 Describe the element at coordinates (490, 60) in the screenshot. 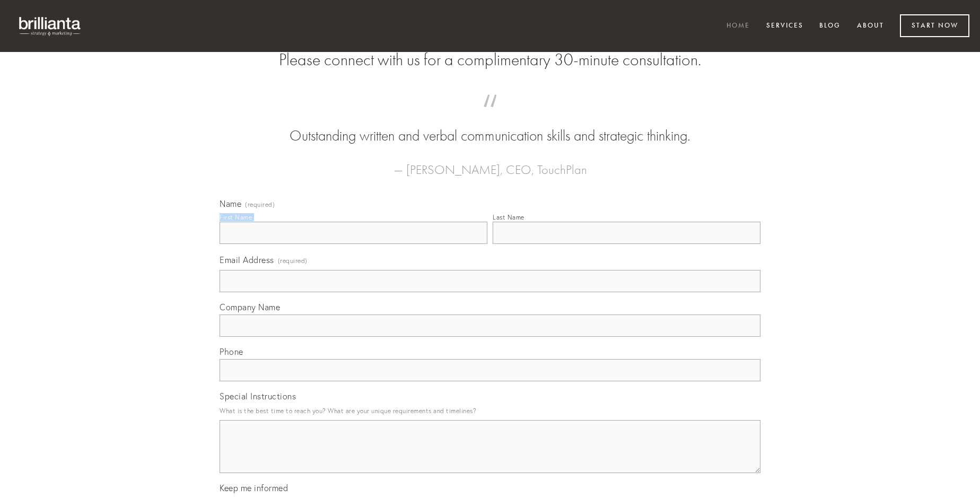

I see `h2: Please connect with us for a complimentary 30-minute consultation.` at that location.